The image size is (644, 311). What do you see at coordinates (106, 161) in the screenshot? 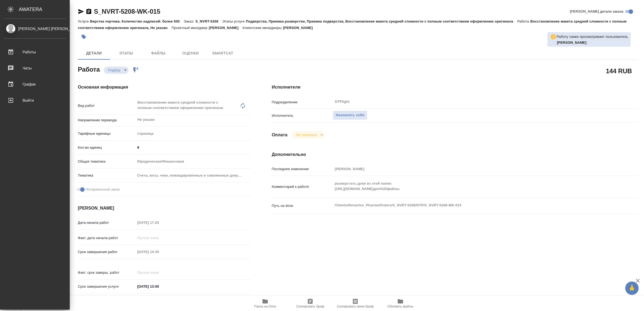
I see `p: Общая тематика` at bounding box center [106, 161].